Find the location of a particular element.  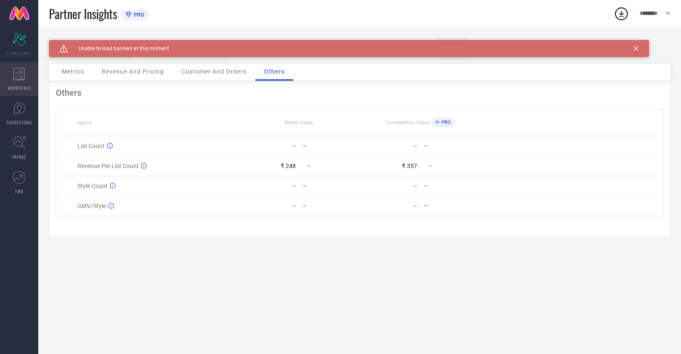

span: Competitors Value is located at coordinates (407, 123).